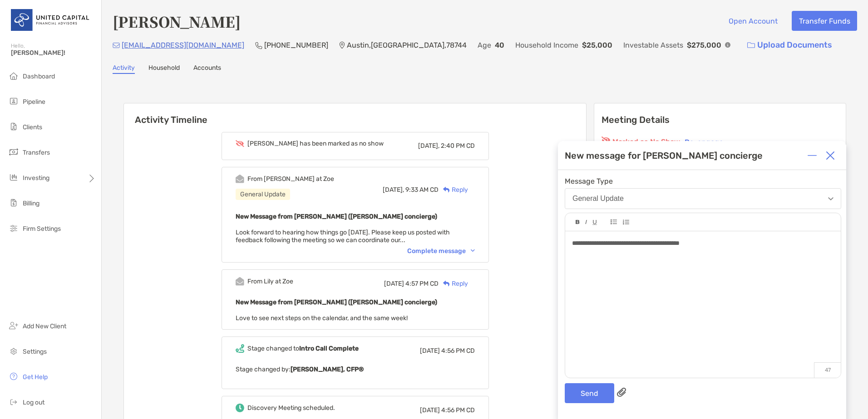  What do you see at coordinates (831, 199) in the screenshot?
I see `img: Open dropdown arrow` at bounding box center [831, 199].